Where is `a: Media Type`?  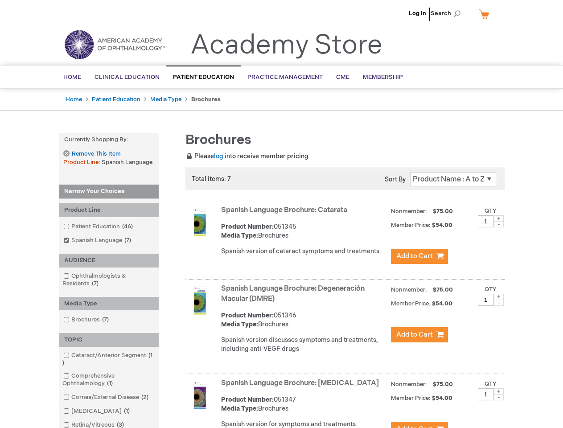 a: Media Type is located at coordinates (166, 99).